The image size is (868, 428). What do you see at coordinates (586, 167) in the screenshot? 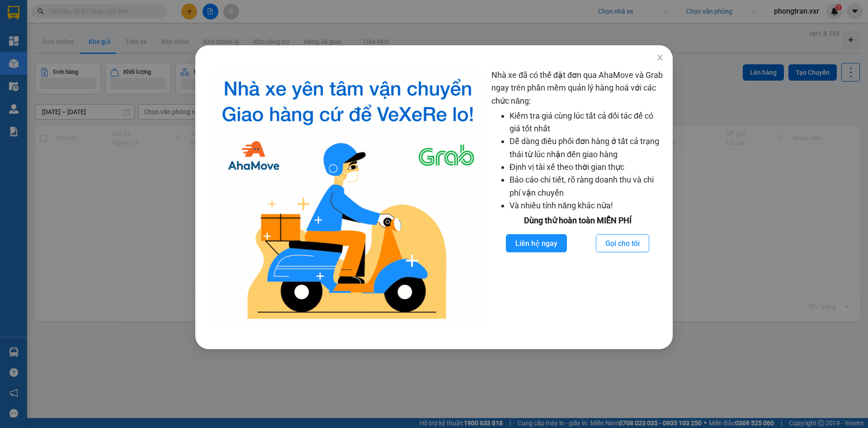
I see `li: Định vị tài xế theo thời gian thực` at bounding box center [586, 167].